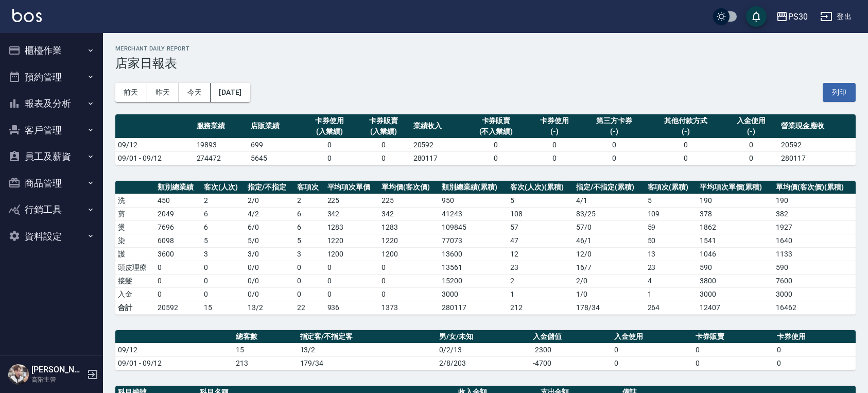  Describe the element at coordinates (571, 350) in the screenshot. I see `td: -2300` at that location.